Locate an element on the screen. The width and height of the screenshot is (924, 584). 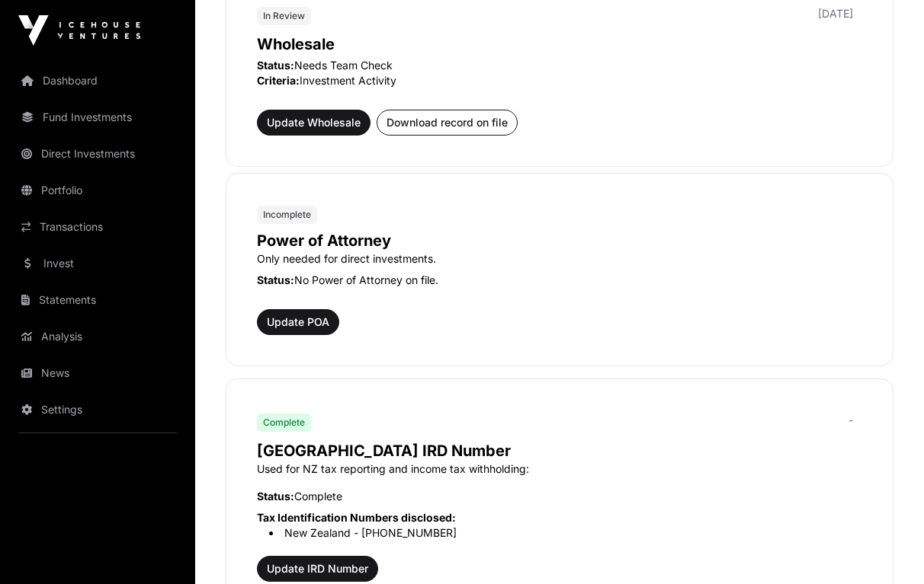
a: Direct Investments is located at coordinates (98, 154).